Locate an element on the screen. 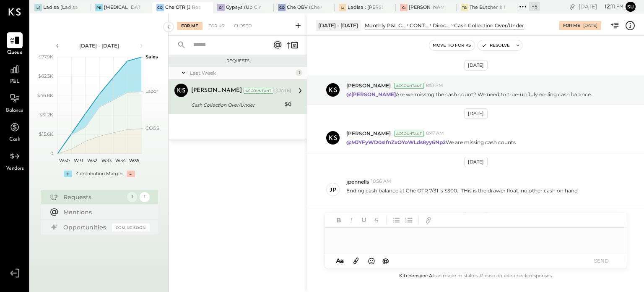 The image size is (644, 292). div: Opportunities is located at coordinates (86, 227).